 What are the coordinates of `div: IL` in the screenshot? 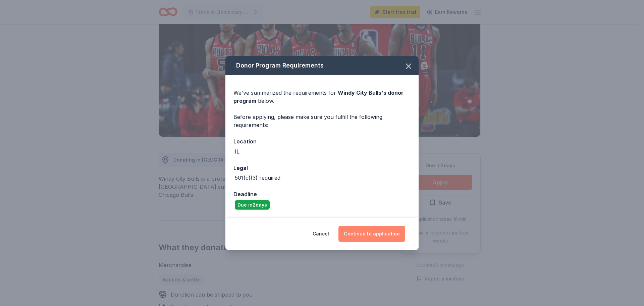 It's located at (237, 151).